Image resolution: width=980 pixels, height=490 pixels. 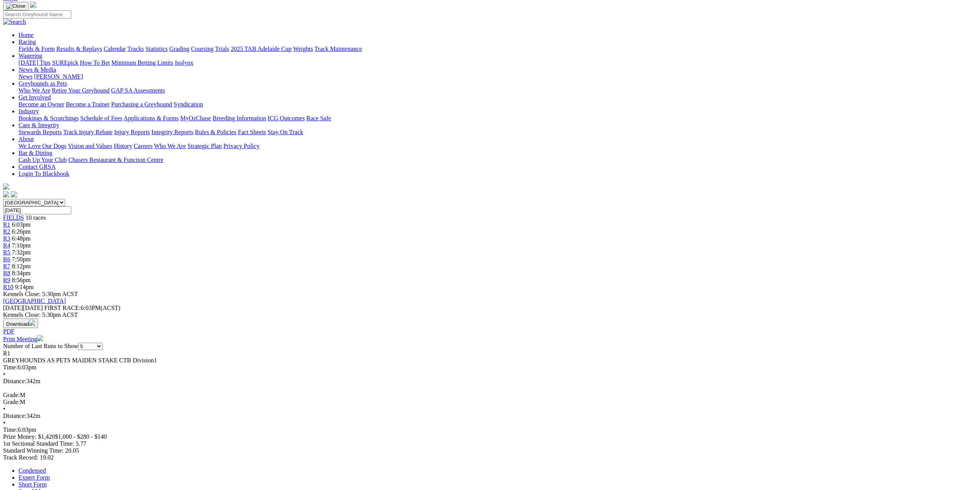 I want to click on a: News, so click(x=26, y=76).